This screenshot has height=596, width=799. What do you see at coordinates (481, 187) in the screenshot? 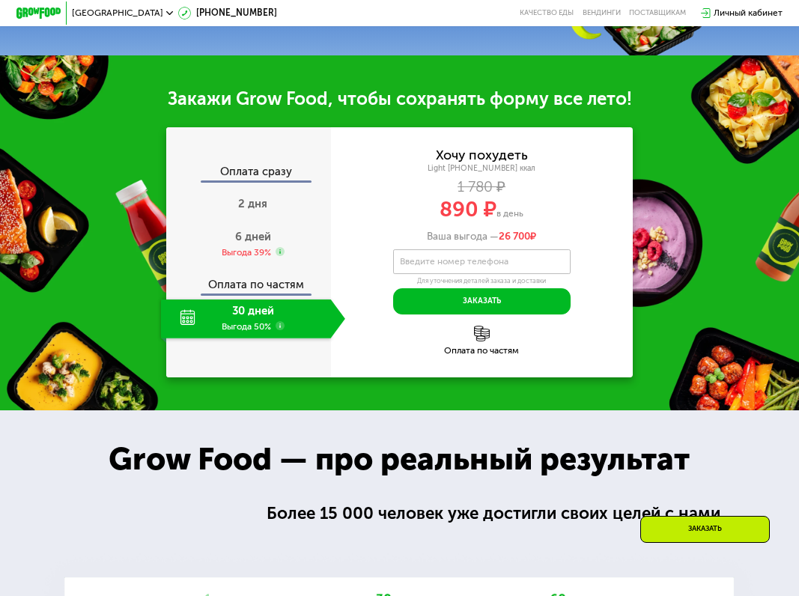
I see `div: 1 780 ₽` at bounding box center [481, 187].